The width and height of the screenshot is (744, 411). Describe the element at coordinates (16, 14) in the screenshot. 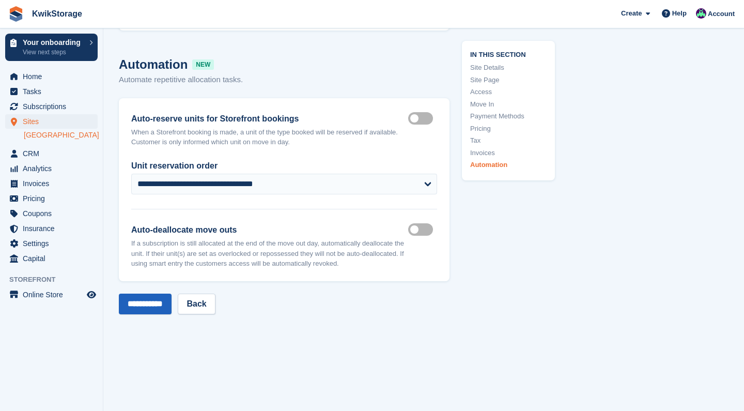

I see `img: stora-icon-8386f47178a22dfd0bd8f6a31ec36ba5ce8667c1dd55bd0f319d3a0aa187defe.svg` at that location.